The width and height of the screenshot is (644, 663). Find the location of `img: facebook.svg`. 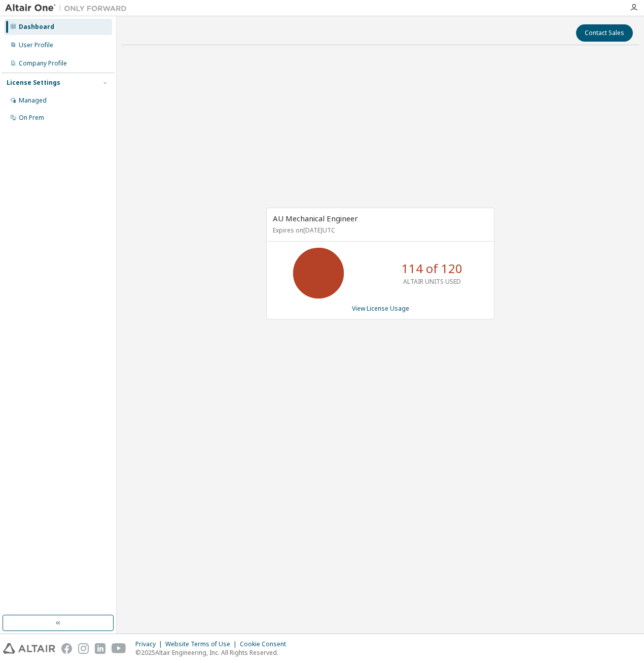

img: facebook.svg is located at coordinates (67, 648).